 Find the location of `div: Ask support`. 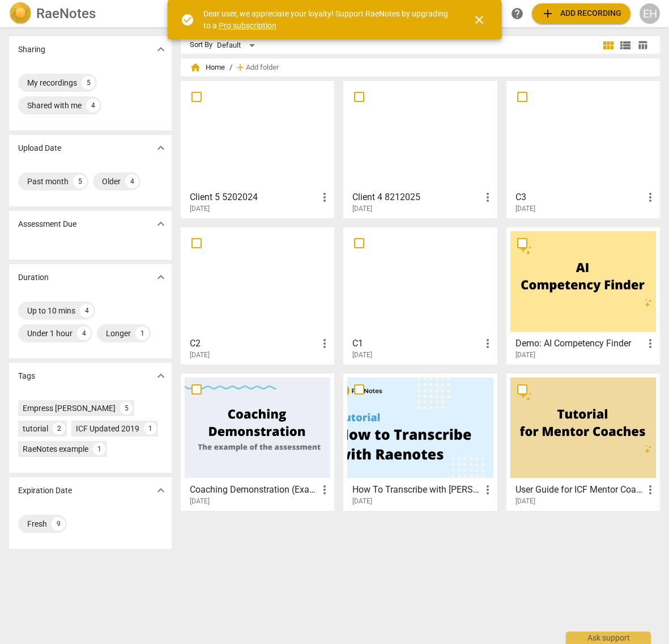

div: Ask support is located at coordinates (608, 638).